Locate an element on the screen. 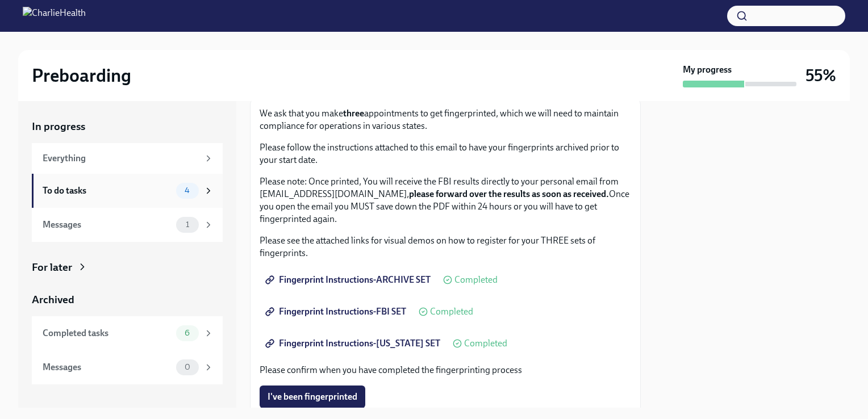  p: Please follow the instructions attached to this email to have your fingerprints archived prior to... is located at coordinates (445, 154).